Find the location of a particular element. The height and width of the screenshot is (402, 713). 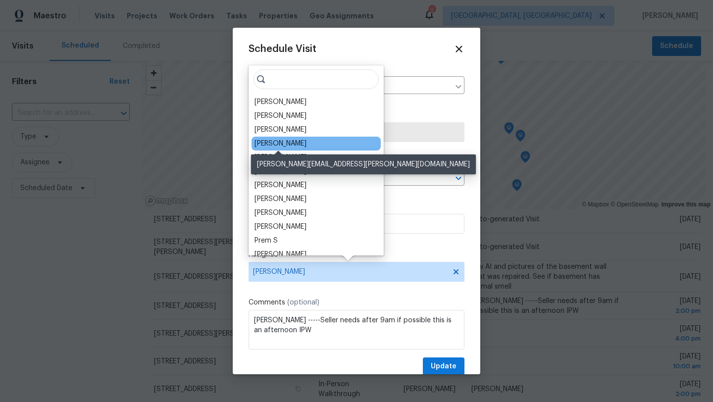

button: Update is located at coordinates (444, 367).